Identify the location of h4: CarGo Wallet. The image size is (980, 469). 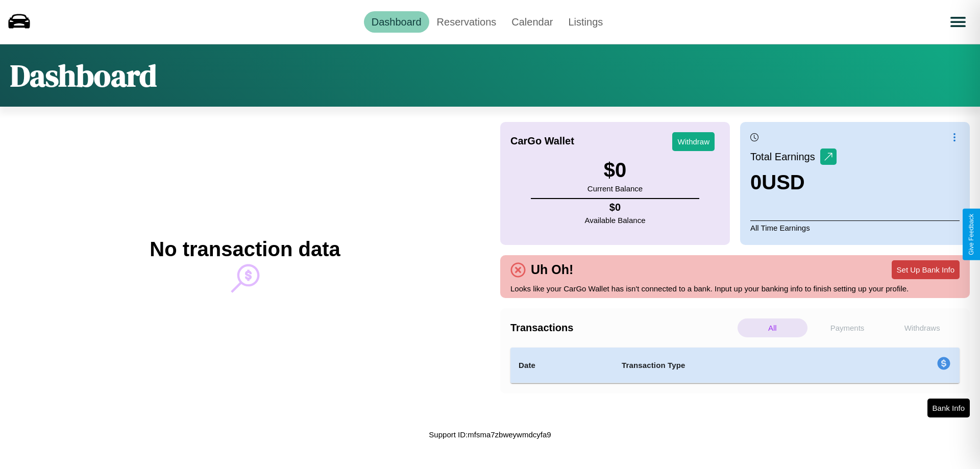
(542, 141).